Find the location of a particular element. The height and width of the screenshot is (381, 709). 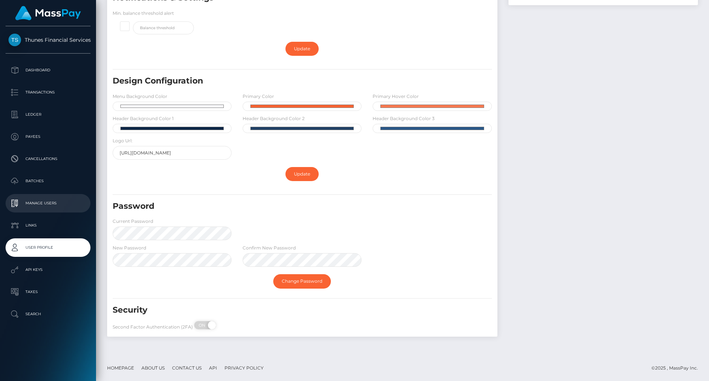

a: Taxes is located at coordinates (48, 292).